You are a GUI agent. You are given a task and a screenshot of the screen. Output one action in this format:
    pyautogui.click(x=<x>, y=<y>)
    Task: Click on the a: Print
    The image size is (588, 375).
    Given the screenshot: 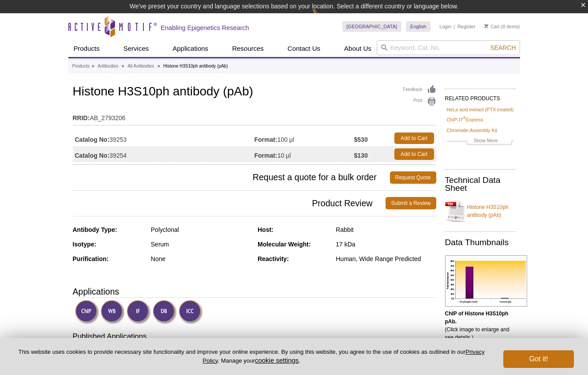 What is the action you would take?
    pyautogui.click(x=420, y=102)
    